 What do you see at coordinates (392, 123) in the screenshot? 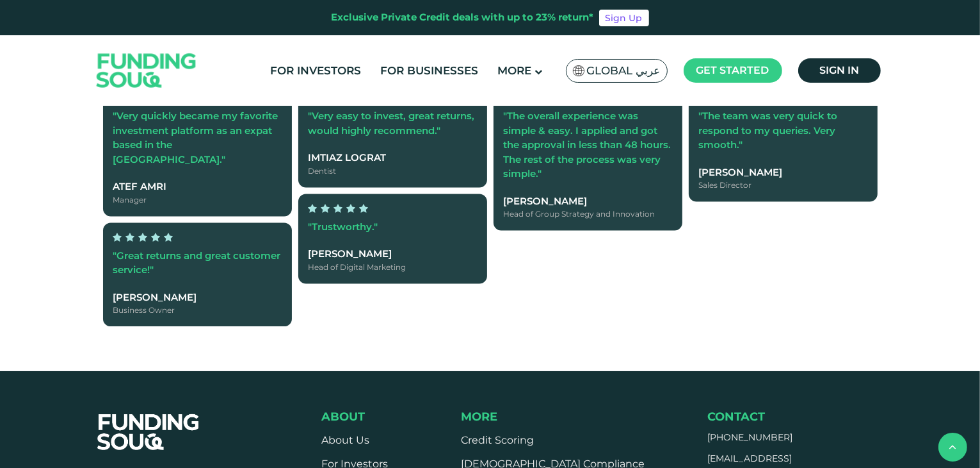
I see `span: "Very easy to invest, great returns, would highly recommend."` at bounding box center [392, 123].